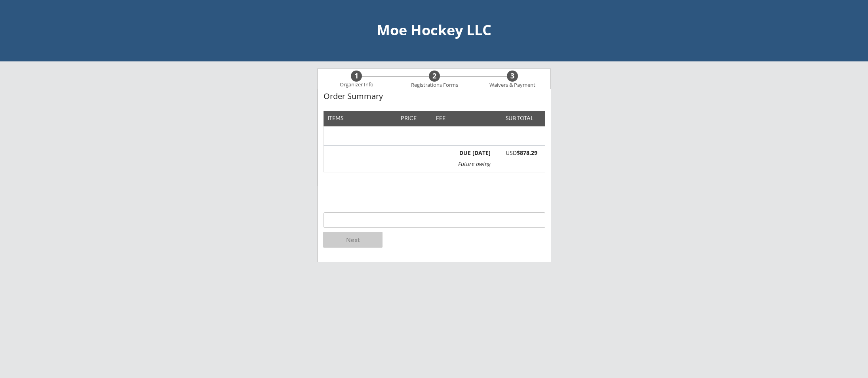  I want to click on button: Next, so click(353, 240).